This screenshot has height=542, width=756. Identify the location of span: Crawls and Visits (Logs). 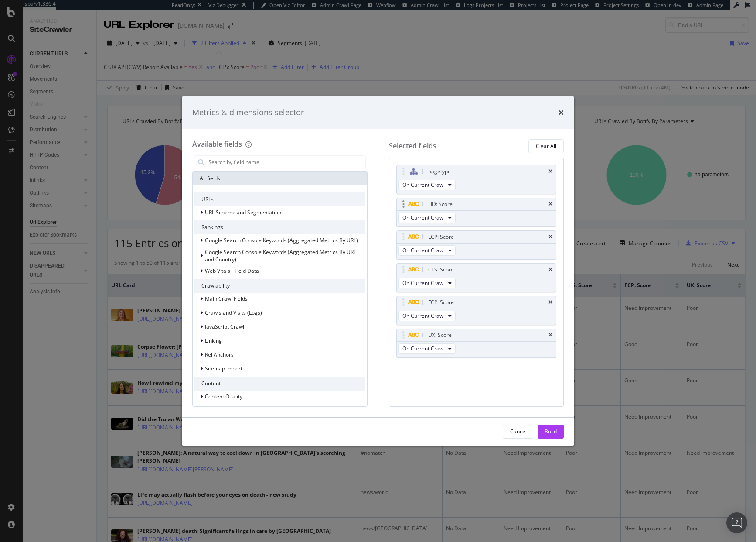
(233, 312).